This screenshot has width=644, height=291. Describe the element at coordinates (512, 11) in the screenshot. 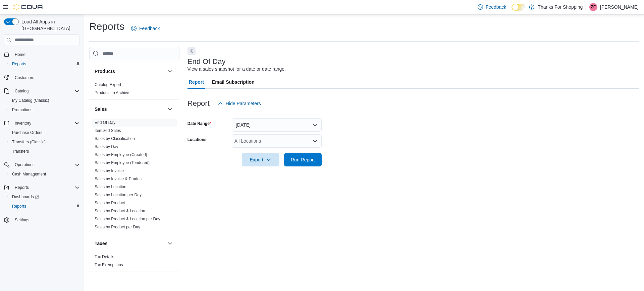

I see `span: Dark Mode` at that location.